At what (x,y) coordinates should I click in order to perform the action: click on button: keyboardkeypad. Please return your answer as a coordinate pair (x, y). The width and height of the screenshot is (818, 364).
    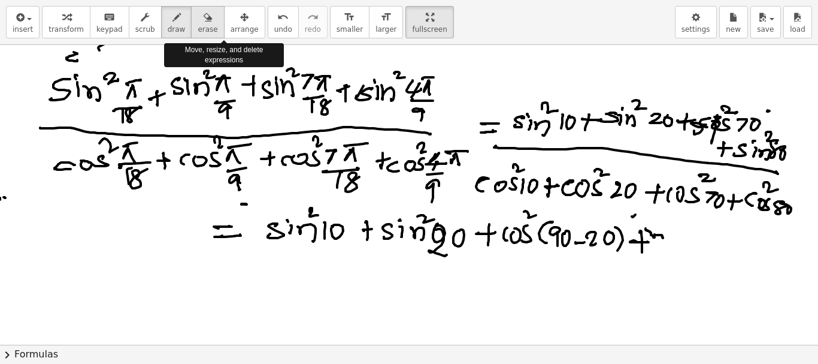
    Looking at the image, I should click on (110, 22).